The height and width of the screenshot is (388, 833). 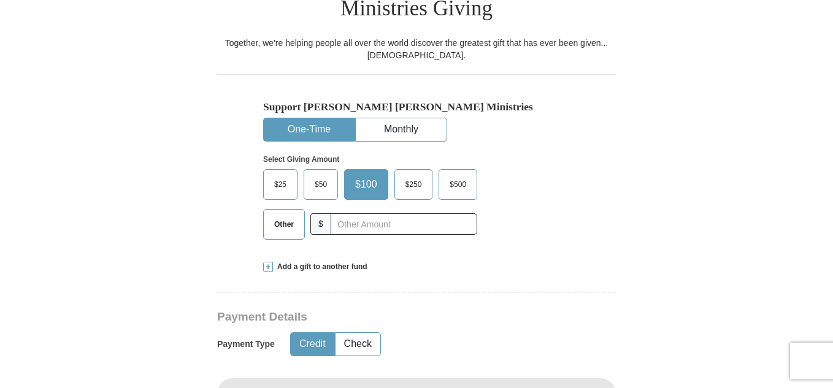 I want to click on h5: Payment Type, so click(x=246, y=344).